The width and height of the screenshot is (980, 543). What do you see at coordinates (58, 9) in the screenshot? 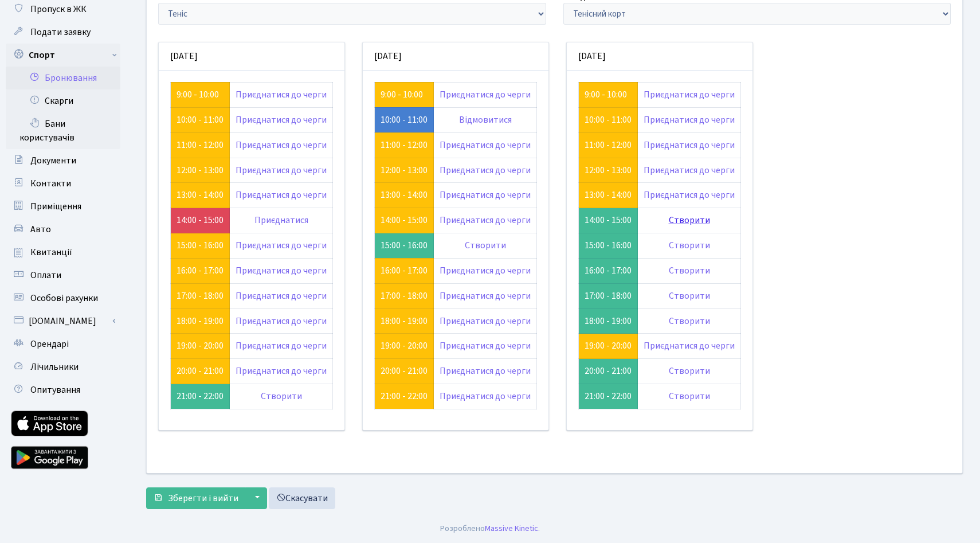
I see `span: Пропуск в ЖК` at bounding box center [58, 9].